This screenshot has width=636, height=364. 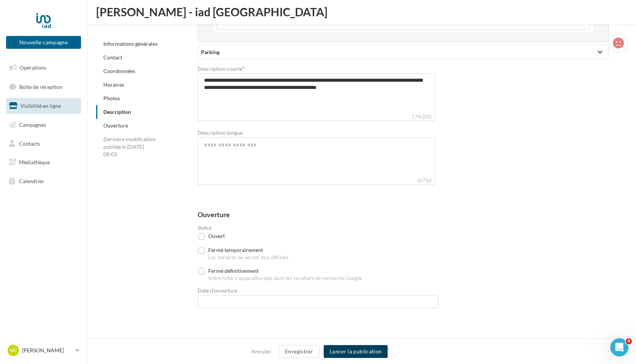 I want to click on span: Campagnes, so click(x=33, y=125).